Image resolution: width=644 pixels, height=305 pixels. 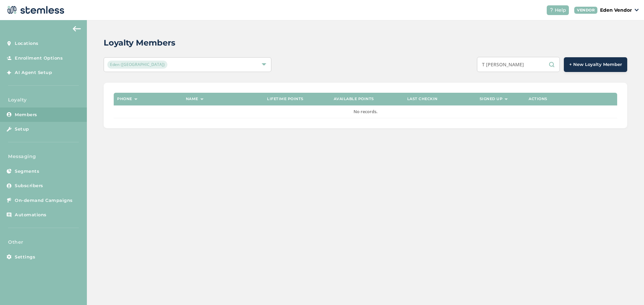 What do you see at coordinates (30, 215) in the screenshot?
I see `span: Automations` at bounding box center [30, 215].